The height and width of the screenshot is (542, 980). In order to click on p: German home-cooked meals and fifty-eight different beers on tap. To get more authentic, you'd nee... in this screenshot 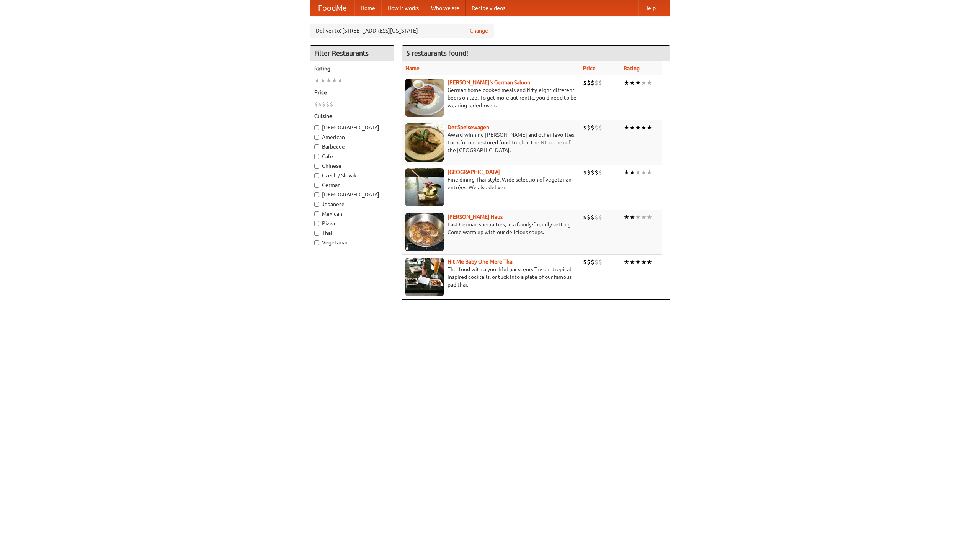, I will do `click(491, 97)`.